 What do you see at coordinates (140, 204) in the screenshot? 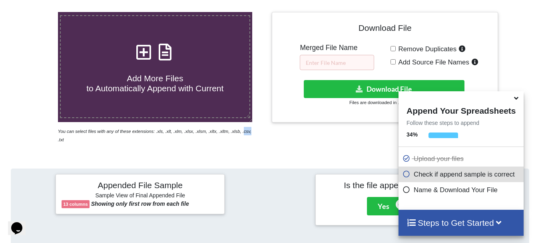
I see `b: Showing only first row from each file` at bounding box center [140, 204].